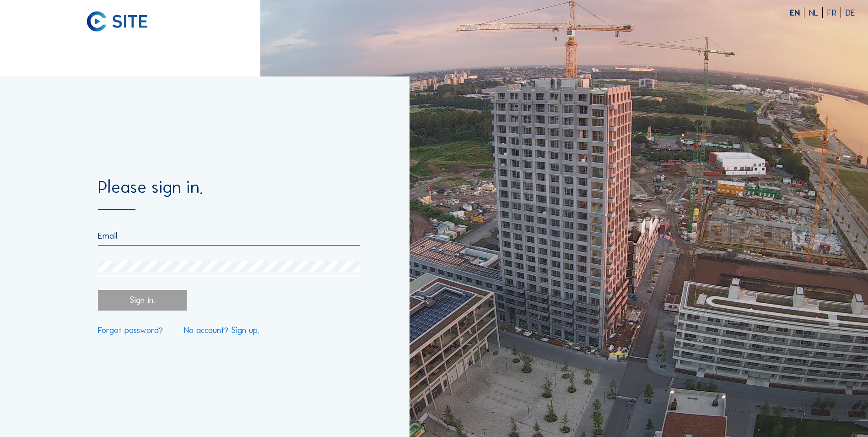 This screenshot has height=437, width=868. I want to click on div: EN, so click(797, 13).